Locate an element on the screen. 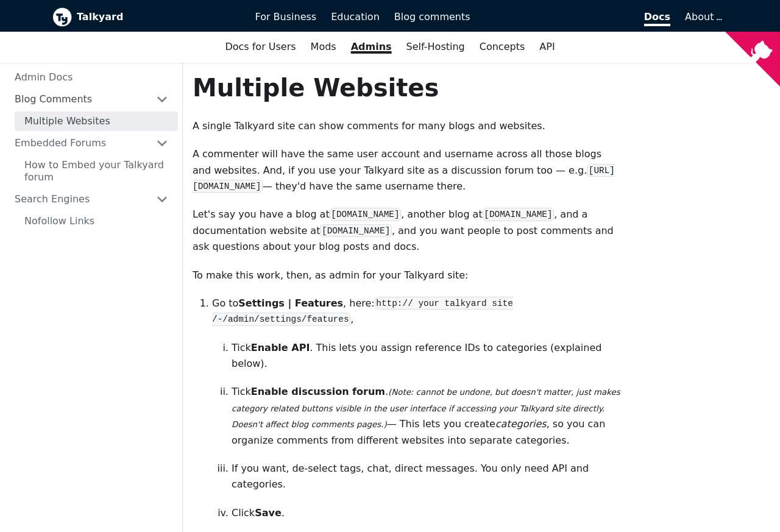  a: Self-Hosting is located at coordinates (436, 47).